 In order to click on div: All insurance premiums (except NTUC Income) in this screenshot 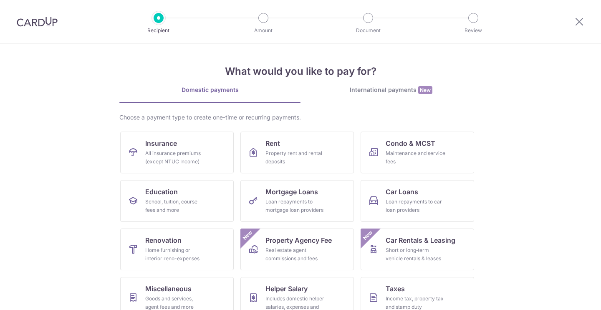, I will do `click(175, 157)`.